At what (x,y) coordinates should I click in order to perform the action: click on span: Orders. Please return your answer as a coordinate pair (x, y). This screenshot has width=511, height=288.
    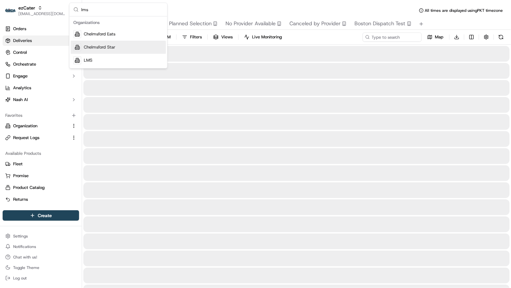
    Looking at the image, I should click on (20, 29).